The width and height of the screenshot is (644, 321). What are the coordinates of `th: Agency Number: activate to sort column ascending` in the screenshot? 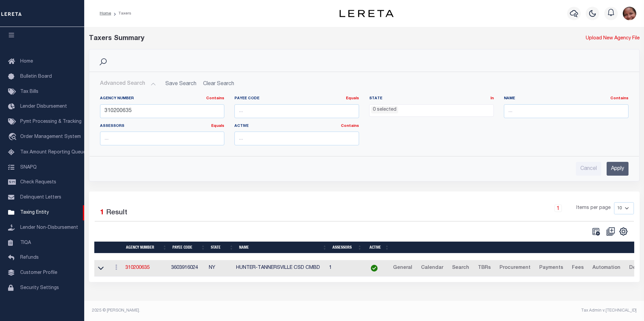 It's located at (146, 247).